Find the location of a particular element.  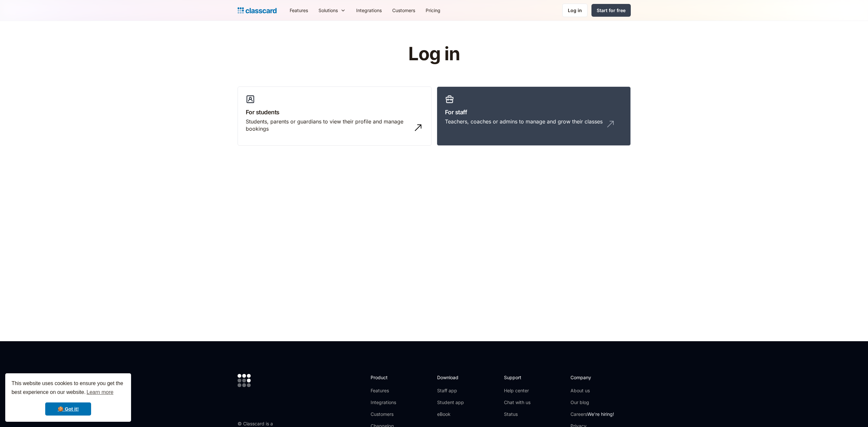

h2: Download is located at coordinates (451, 378).